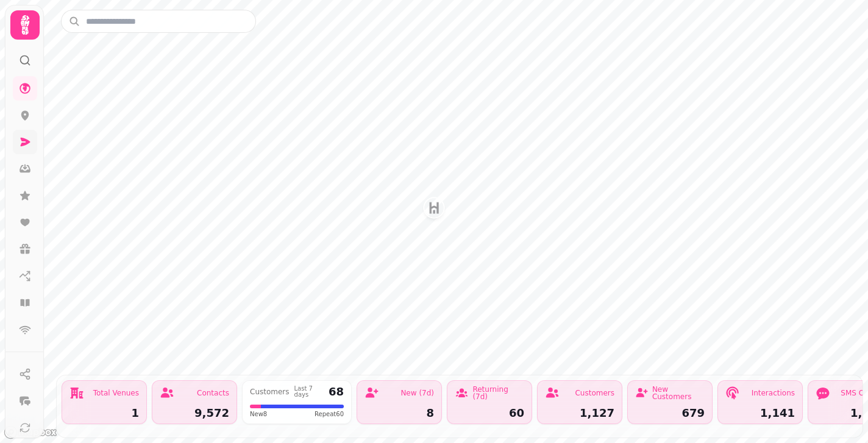 The height and width of the screenshot is (443, 868). What do you see at coordinates (679, 394) in the screenshot?
I see `div: New Customers` at bounding box center [679, 394].